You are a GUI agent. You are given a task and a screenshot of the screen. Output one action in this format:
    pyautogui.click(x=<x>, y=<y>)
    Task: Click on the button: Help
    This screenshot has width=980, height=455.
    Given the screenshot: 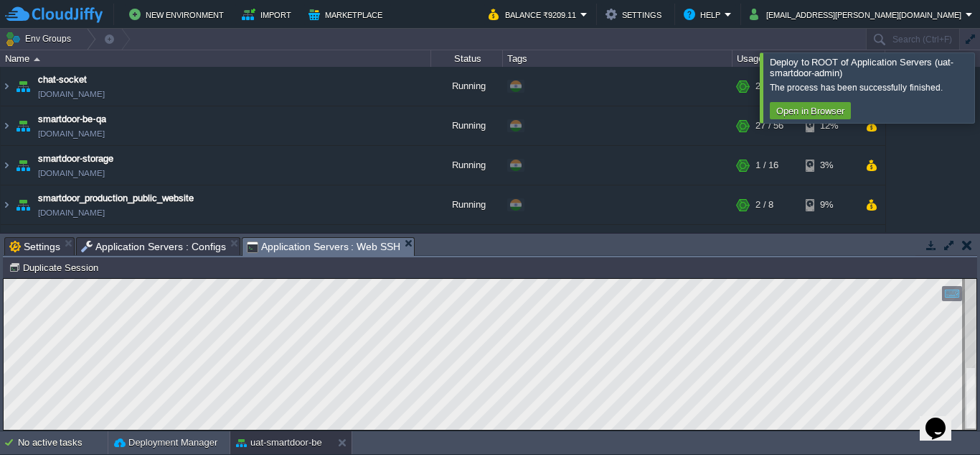 What is the action you would take?
    pyautogui.click(x=704, y=15)
    